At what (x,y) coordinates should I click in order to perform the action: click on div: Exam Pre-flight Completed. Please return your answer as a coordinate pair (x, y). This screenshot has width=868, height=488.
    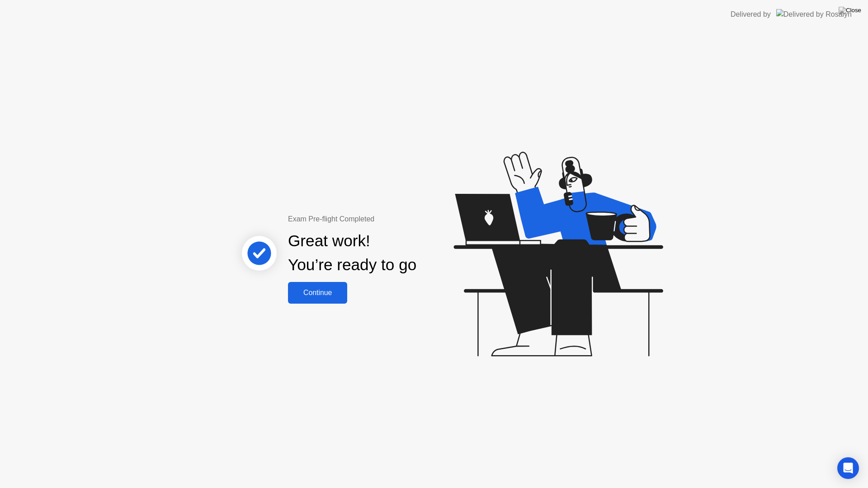
    Looking at the image, I should click on (381, 219).